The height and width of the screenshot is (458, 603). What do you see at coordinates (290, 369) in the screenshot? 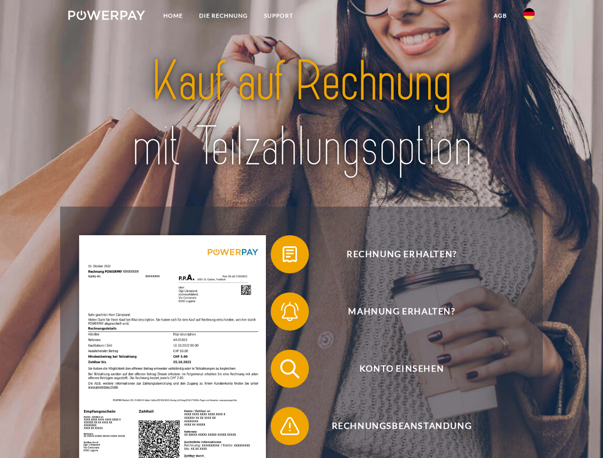
I see `img: qb_search.svg` at bounding box center [290, 369].